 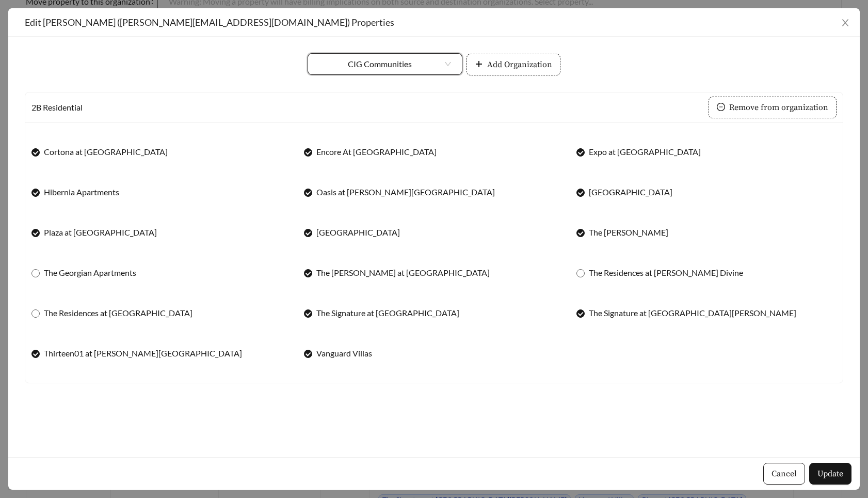 I want to click on span: Update, so click(x=830, y=473).